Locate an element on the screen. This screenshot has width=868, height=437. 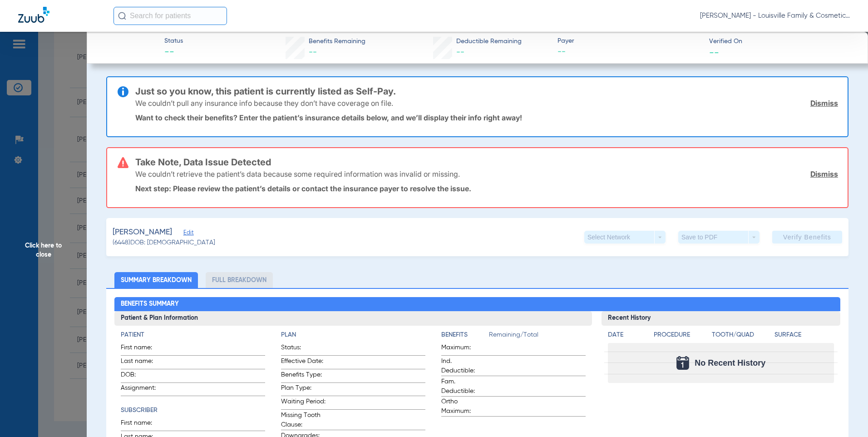
span: Maximum: is located at coordinates (463, 349).